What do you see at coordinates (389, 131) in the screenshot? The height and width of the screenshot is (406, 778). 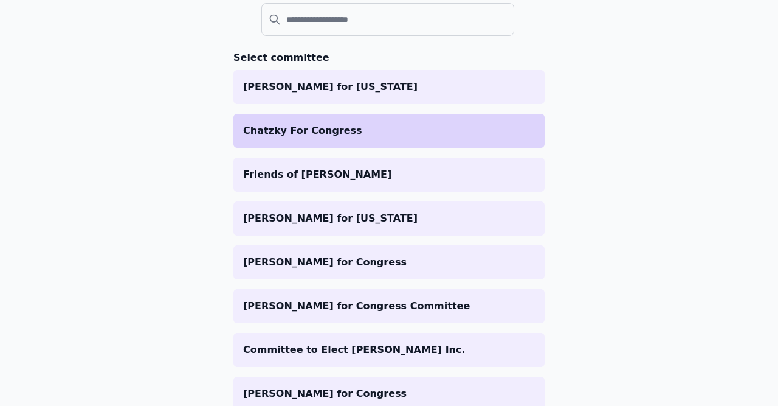 I see `p: Chatzky For Congress` at bounding box center [389, 131].